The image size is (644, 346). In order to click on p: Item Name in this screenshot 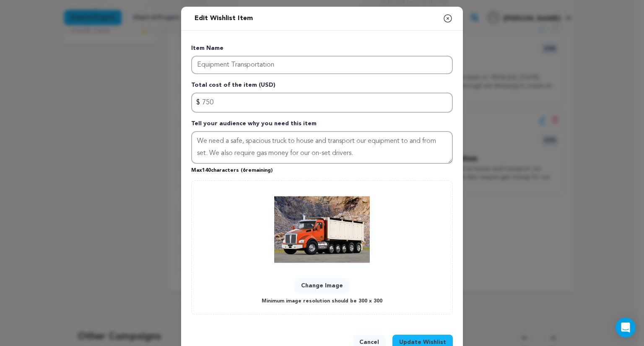, I will do `click(322, 50)`.